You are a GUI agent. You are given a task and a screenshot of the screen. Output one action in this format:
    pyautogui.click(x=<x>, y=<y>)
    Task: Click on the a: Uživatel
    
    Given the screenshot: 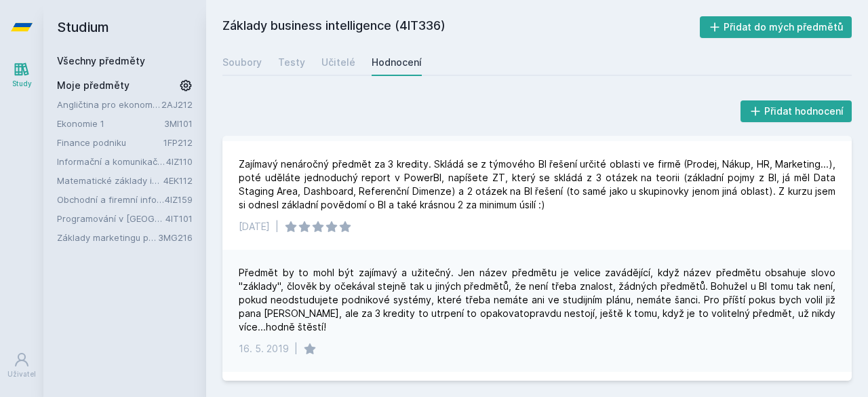 What is the action you would take?
    pyautogui.click(x=22, y=366)
    